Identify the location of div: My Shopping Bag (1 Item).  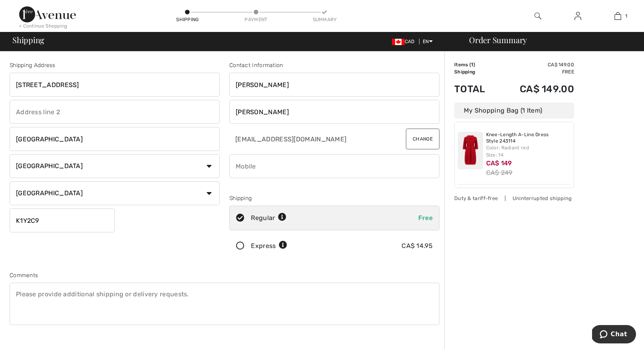
(515, 111).